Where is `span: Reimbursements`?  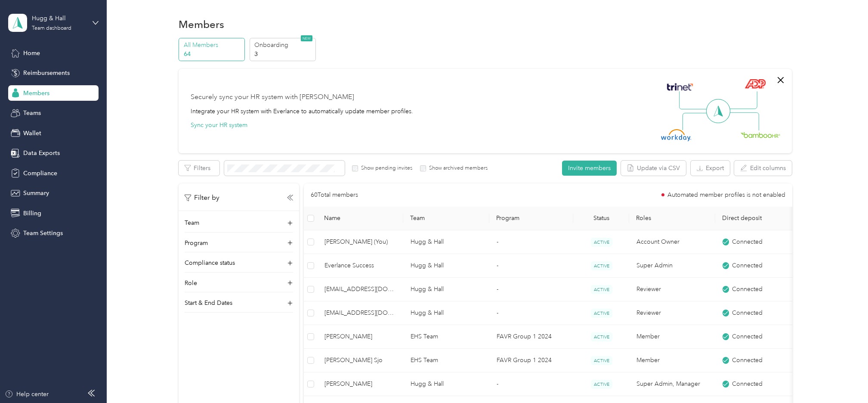 span: Reimbursements is located at coordinates (47, 73).